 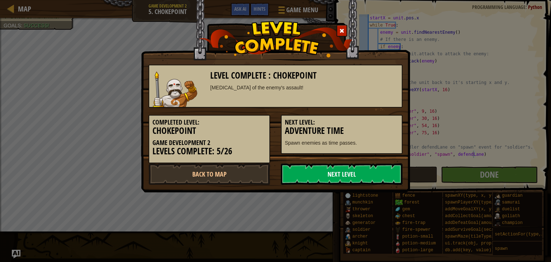 What do you see at coordinates (342, 122) in the screenshot?
I see `h5: Next Level:` at bounding box center [342, 122].